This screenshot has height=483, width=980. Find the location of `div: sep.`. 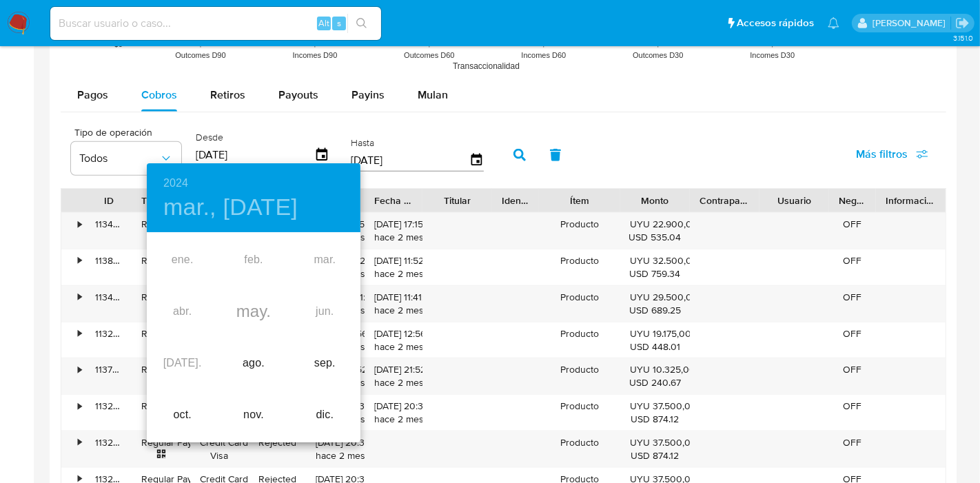

div: sep. is located at coordinates (325, 363).